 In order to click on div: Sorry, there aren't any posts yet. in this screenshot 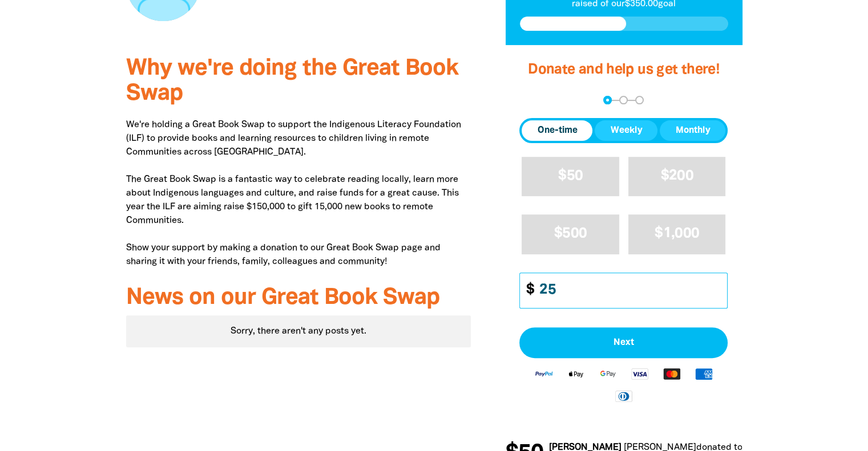, I will do `click(298, 331)`.